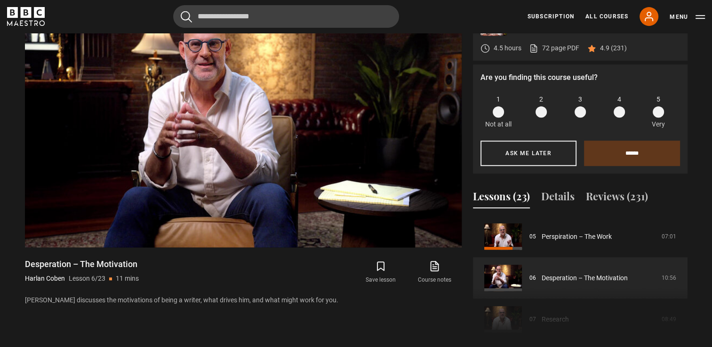 Image resolution: width=712 pixels, height=347 pixels. What do you see at coordinates (580, 99) in the screenshot?
I see `span: 3` at bounding box center [580, 99].